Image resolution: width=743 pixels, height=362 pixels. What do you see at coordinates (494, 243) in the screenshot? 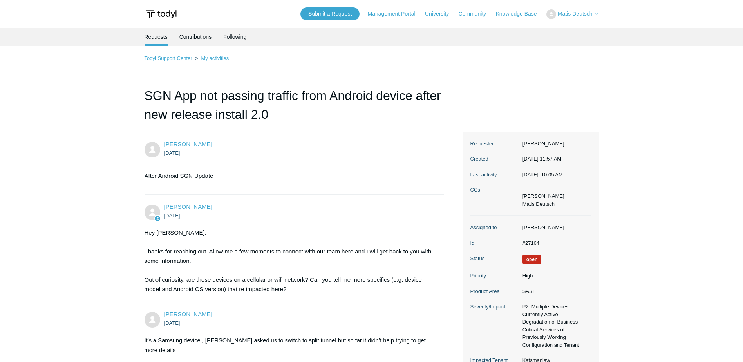
I see `dt: Id` at bounding box center [494, 243].